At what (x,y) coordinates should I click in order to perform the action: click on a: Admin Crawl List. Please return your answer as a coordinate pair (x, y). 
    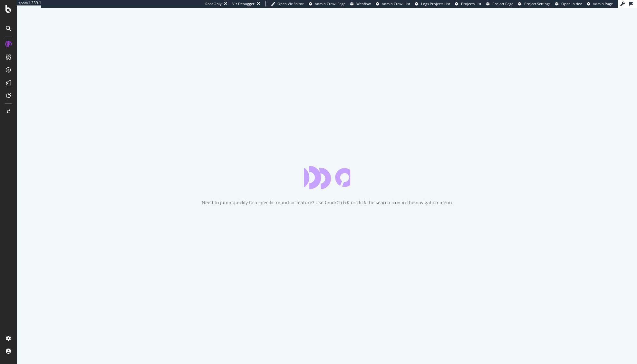
    Looking at the image, I should click on (392, 4).